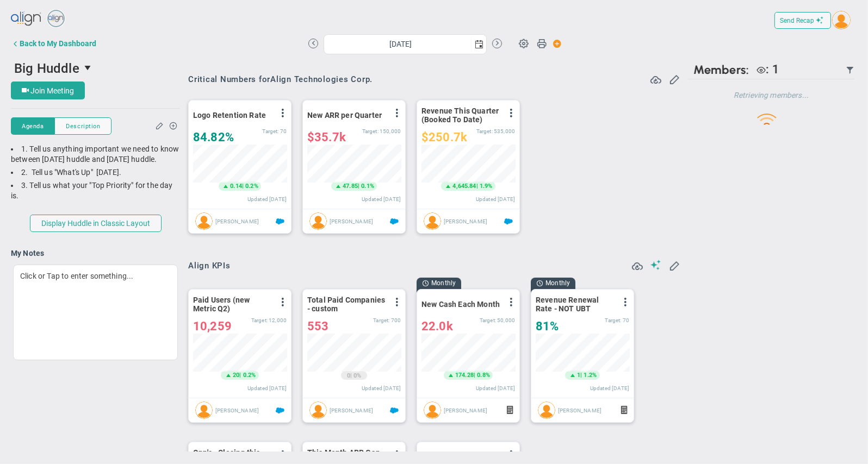 Image resolution: width=868 pixels, height=464 pixels. What do you see at coordinates (281, 79) in the screenshot?
I see `div: Critical Numbers for` at bounding box center [281, 79].